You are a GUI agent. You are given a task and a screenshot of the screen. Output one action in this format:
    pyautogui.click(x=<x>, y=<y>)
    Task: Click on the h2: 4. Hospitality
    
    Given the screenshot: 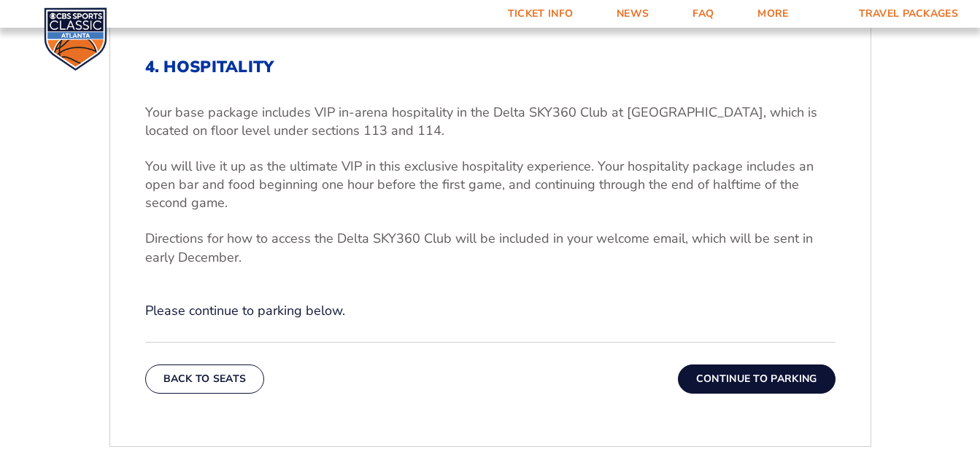 What is the action you would take?
    pyautogui.click(x=490, y=67)
    